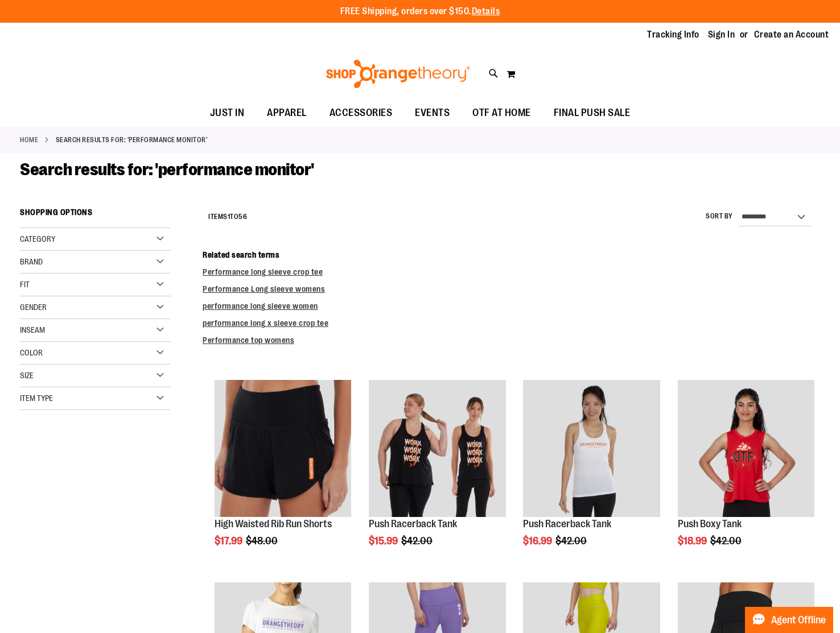  Describe the element at coordinates (95, 330) in the screenshot. I see `div: Inseam` at that location.